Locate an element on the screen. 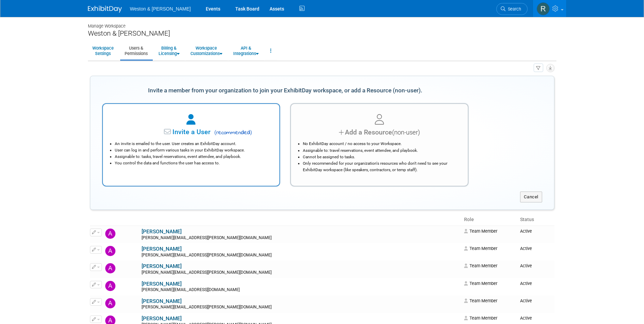  a: Users &Permissions is located at coordinates (136, 51).